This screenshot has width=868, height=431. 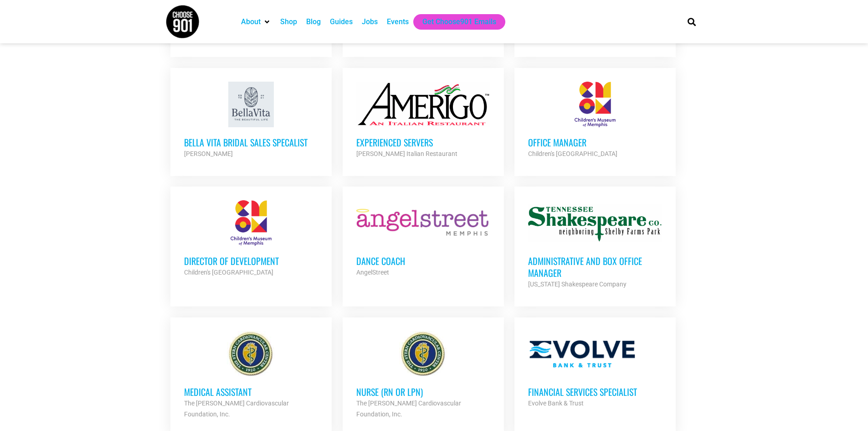 What do you see at coordinates (288, 22) in the screenshot?
I see `a: Shop` at bounding box center [288, 22].